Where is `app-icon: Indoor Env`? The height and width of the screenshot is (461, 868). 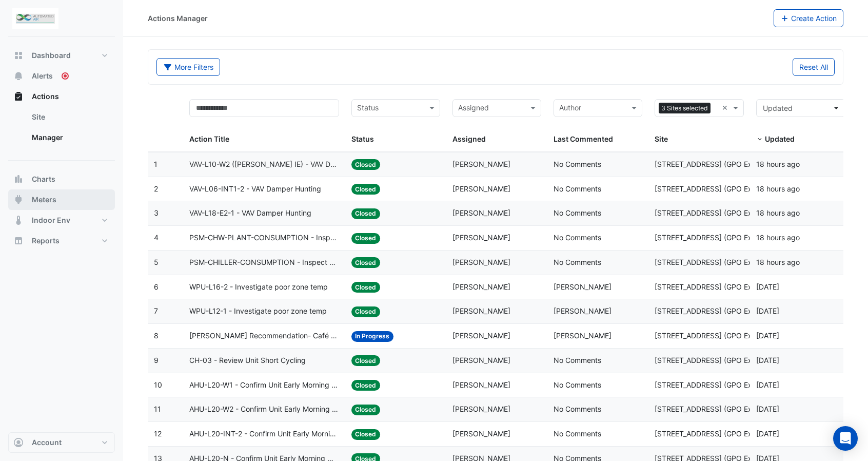 app-icon: Indoor Env is located at coordinates (18, 220).